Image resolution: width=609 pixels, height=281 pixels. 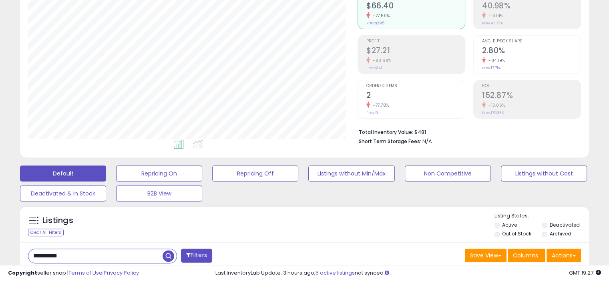 I want to click on small: Prev: 175.83%, so click(x=493, y=113).